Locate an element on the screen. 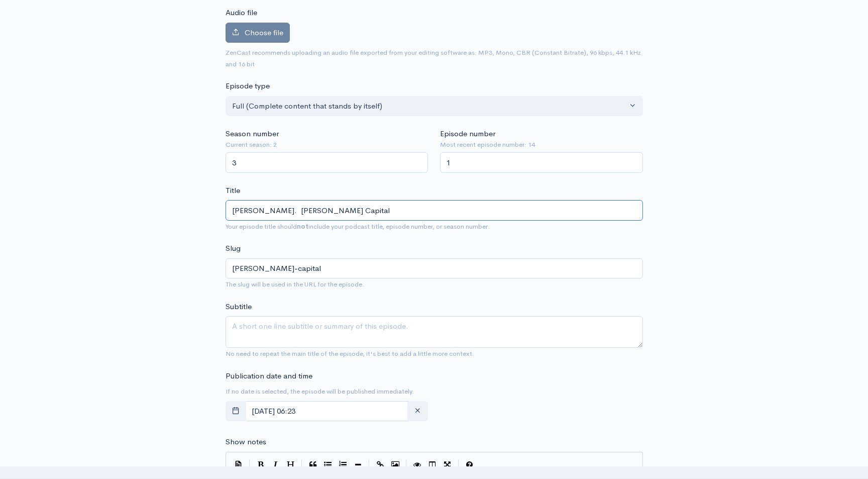  label: Subtitle is located at coordinates (239, 307).